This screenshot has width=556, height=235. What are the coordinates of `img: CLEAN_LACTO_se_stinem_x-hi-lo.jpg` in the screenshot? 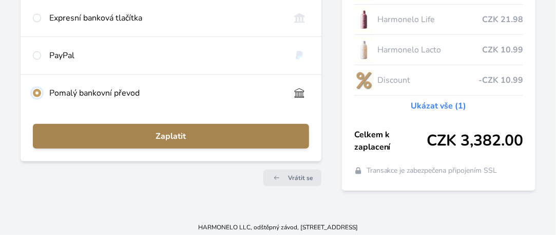 It's located at (364, 50).